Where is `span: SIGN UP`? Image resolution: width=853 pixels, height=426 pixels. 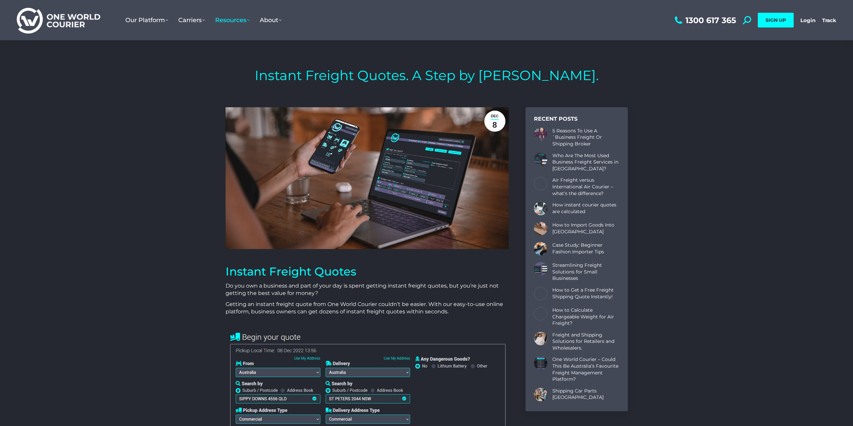
span: SIGN UP is located at coordinates (776, 20).